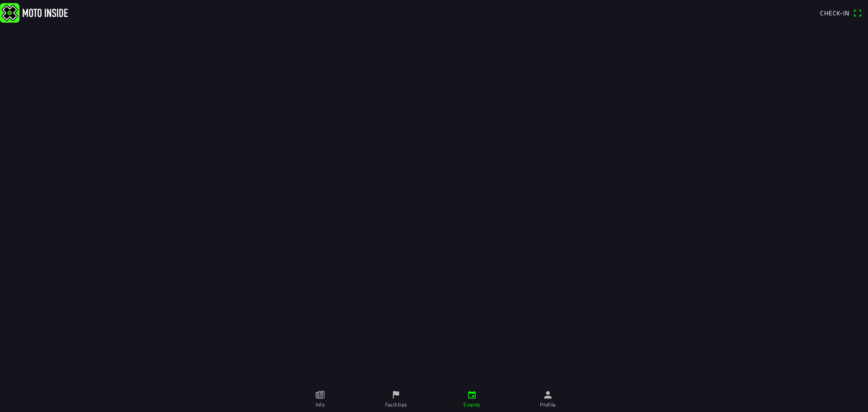  Describe the element at coordinates (396, 394) in the screenshot. I see `ion-icon: flag` at that location.